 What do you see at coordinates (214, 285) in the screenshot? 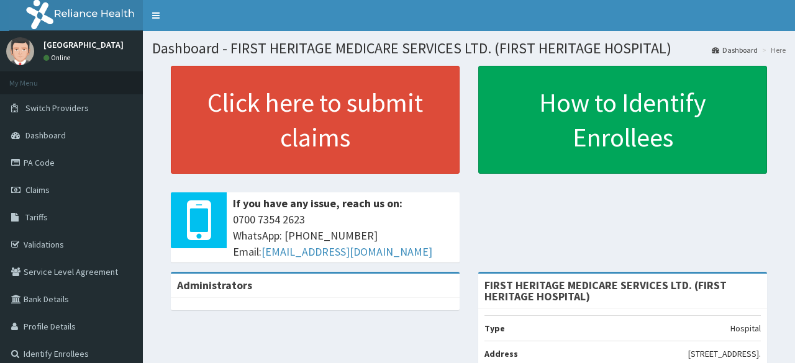
I see `b: Administrators` at bounding box center [214, 285].